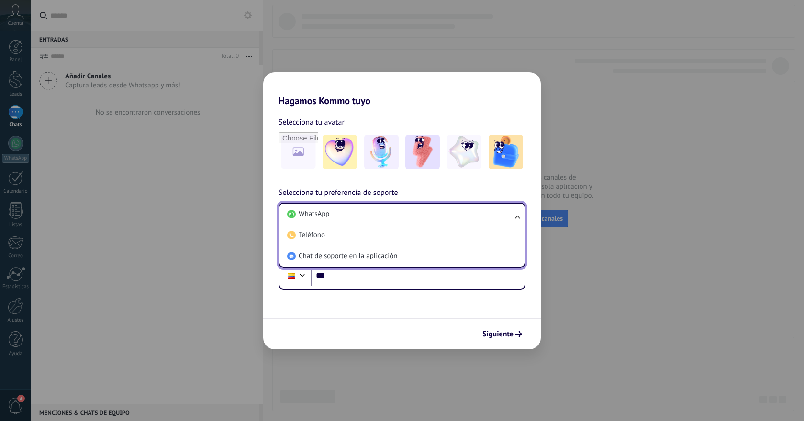 Image resolution: width=804 pixels, height=421 pixels. What do you see at coordinates (502, 334) in the screenshot?
I see `button: Siguiente` at bounding box center [502, 334].